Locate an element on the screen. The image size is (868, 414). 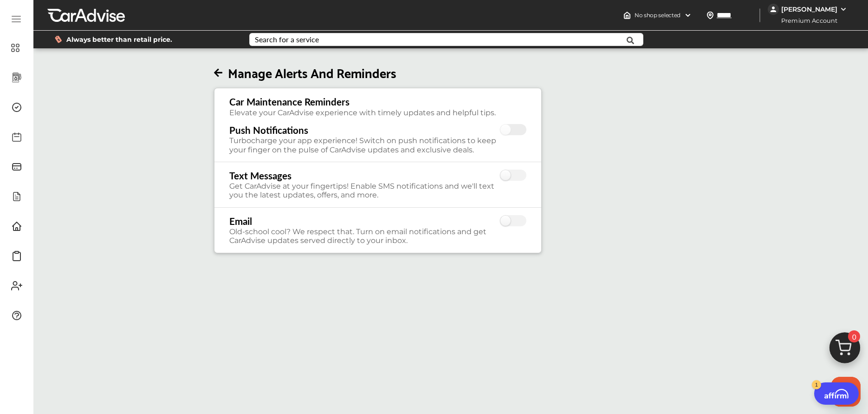
img: location_vector.a44bc228.svg is located at coordinates (710, 15).